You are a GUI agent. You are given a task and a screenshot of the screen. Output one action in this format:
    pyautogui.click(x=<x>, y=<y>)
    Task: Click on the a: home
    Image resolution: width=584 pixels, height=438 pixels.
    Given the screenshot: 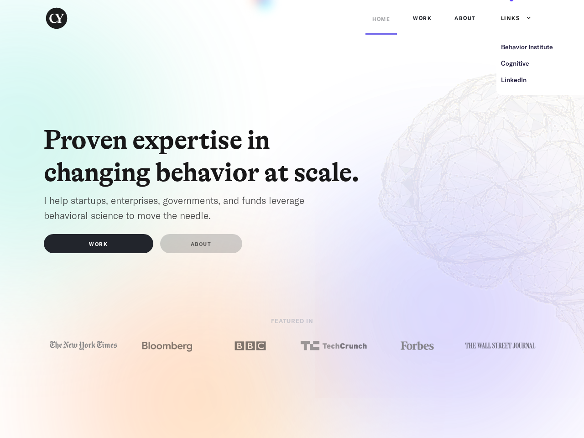 What is the action you would take?
    pyautogui.click(x=62, y=18)
    